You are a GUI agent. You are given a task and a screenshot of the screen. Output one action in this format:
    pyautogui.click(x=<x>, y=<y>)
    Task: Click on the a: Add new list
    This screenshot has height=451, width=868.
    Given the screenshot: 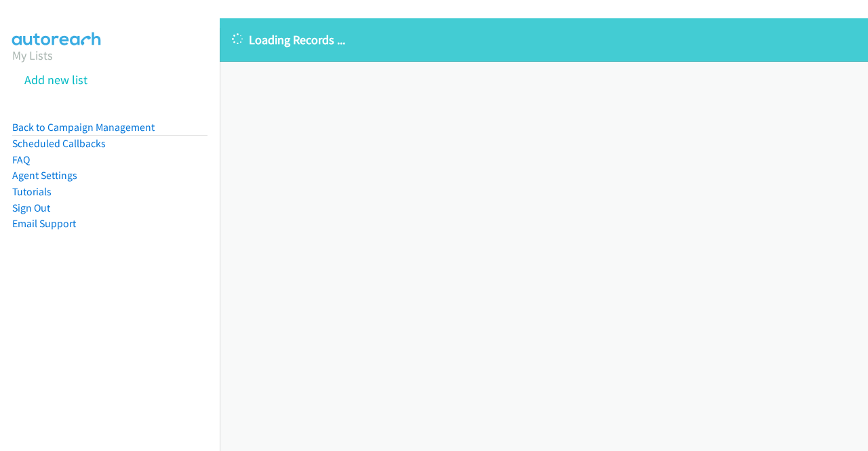 What is the action you would take?
    pyautogui.click(x=56, y=79)
    